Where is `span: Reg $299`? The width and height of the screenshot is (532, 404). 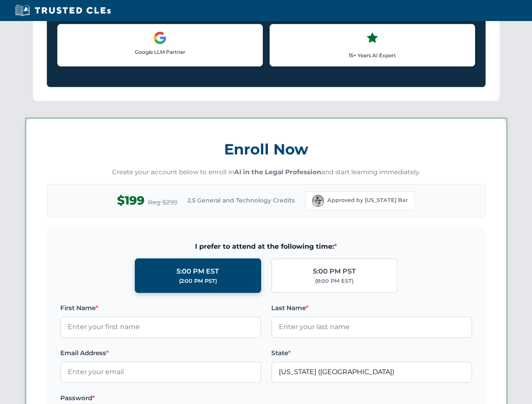 span: Reg $299 is located at coordinates (163, 202).